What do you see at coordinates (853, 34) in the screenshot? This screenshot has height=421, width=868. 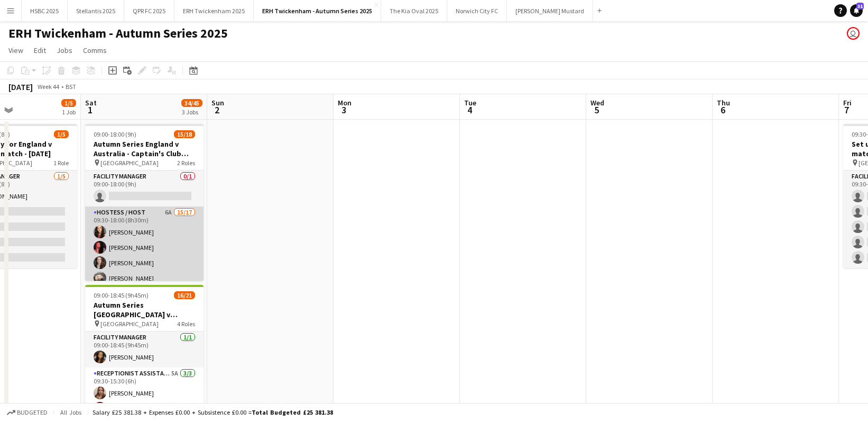 I see `app-user-avatar: Sam Johannesson` at bounding box center [853, 34].